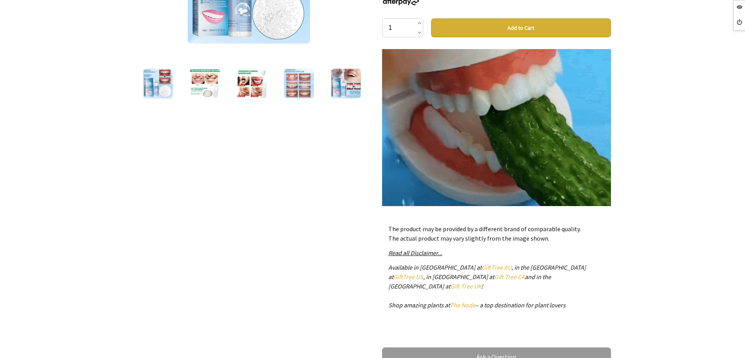 Image resolution: width=745 pixels, height=358 pixels. I want to click on a: Gift Tree CA, so click(510, 276).